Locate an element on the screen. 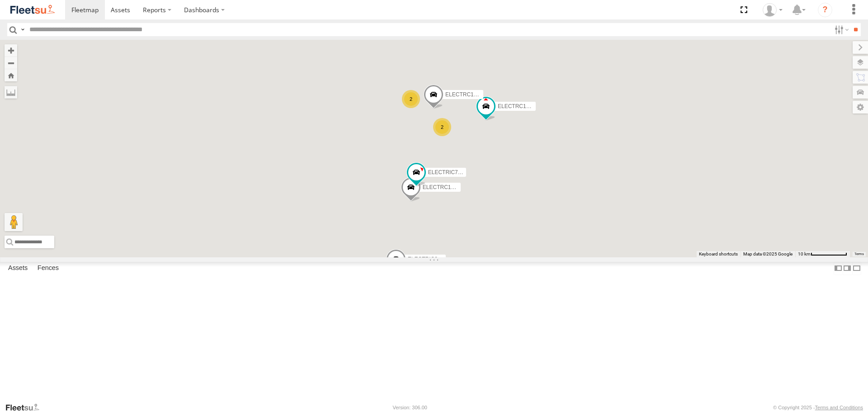 The image size is (868, 412). label: Hide Summary Table is located at coordinates (856, 268).